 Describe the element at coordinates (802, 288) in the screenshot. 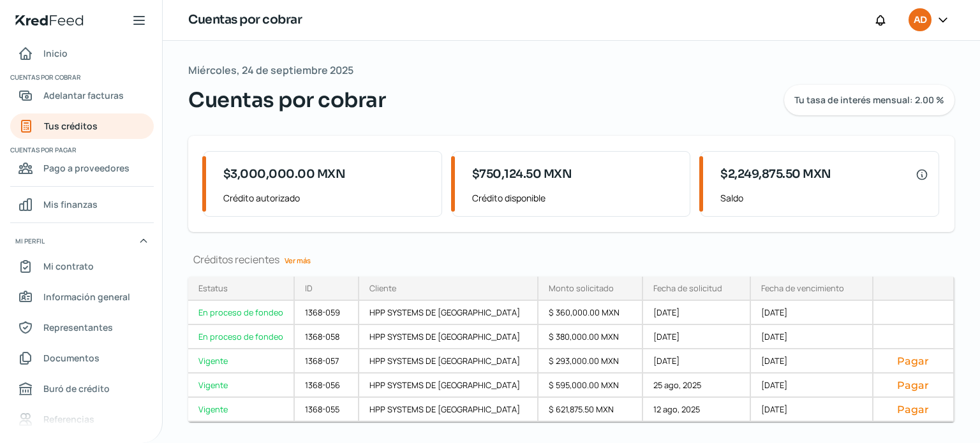

I see `div: Fecha de vencimiento` at that location.